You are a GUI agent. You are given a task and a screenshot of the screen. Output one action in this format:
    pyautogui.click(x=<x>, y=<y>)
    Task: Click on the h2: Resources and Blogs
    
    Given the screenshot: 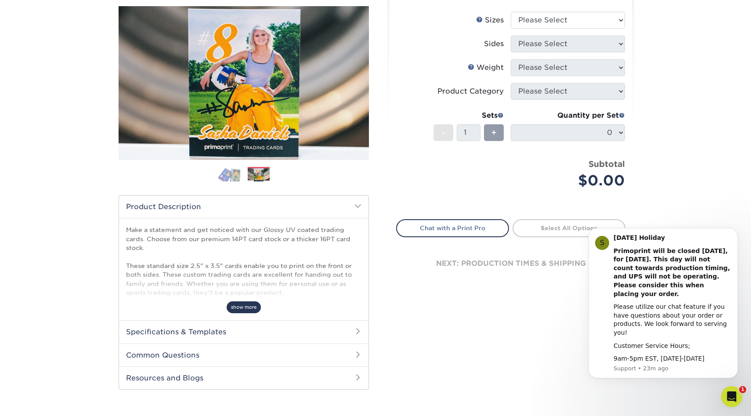 What is the action you would take?
    pyautogui.click(x=244, y=378)
    